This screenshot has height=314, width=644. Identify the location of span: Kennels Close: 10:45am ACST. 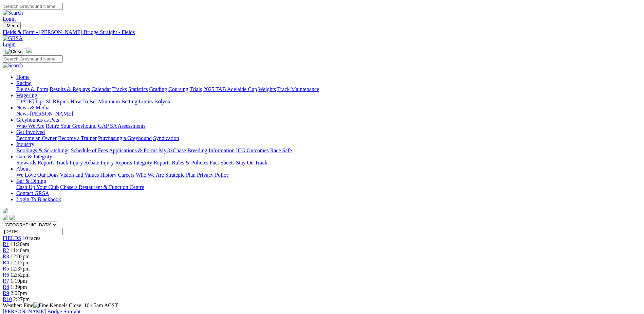
(83, 305).